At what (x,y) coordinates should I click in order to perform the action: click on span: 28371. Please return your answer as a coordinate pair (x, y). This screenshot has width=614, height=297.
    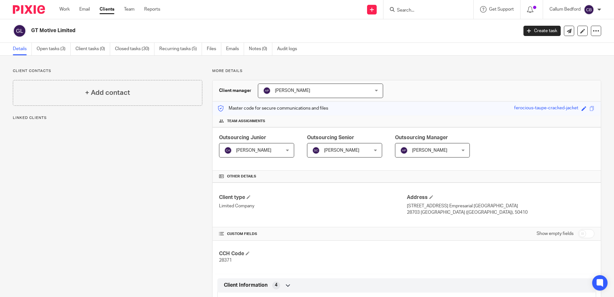
    Looking at the image, I should click on (226, 260).